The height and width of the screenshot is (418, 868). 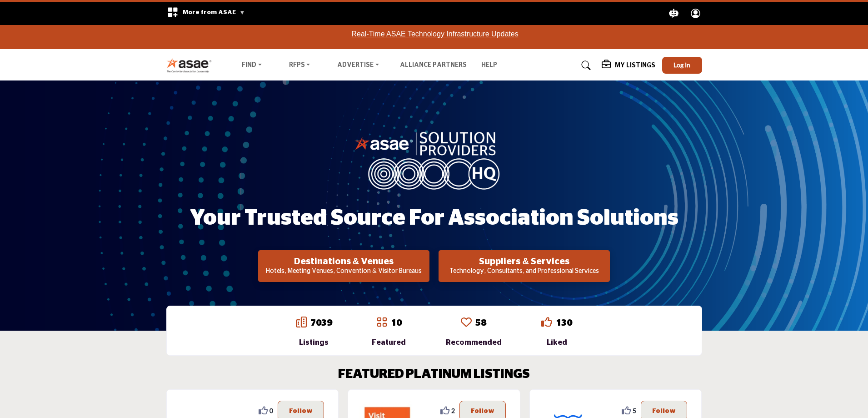 What do you see at coordinates (214, 12) in the screenshot?
I see `span: More from ASAE` at bounding box center [214, 12].